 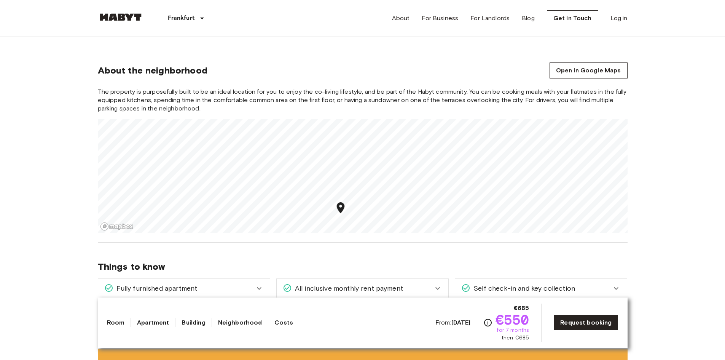 What do you see at coordinates (573, 18) in the screenshot?
I see `a: Get in Touch` at bounding box center [573, 18].